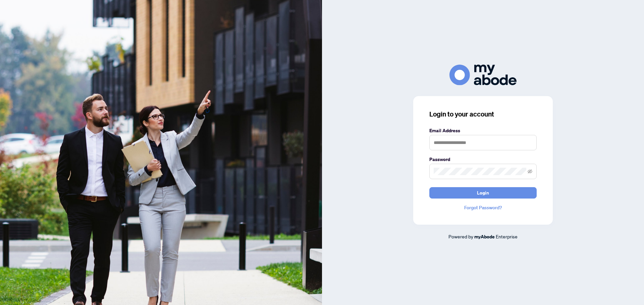 The height and width of the screenshot is (305, 644). Describe the element at coordinates (461, 237) in the screenshot. I see `span: Powered by` at that location.